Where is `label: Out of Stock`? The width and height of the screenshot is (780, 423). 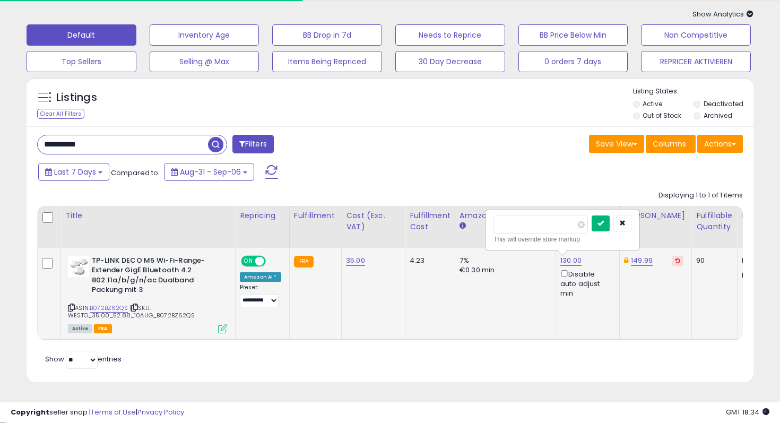
label: Out of Stock is located at coordinates (662, 115).